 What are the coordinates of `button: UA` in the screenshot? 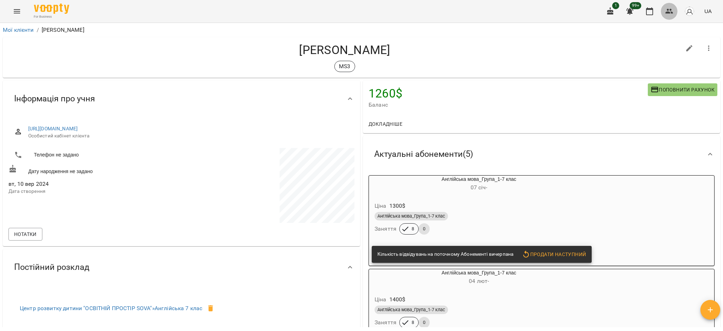 It's located at (708, 11).